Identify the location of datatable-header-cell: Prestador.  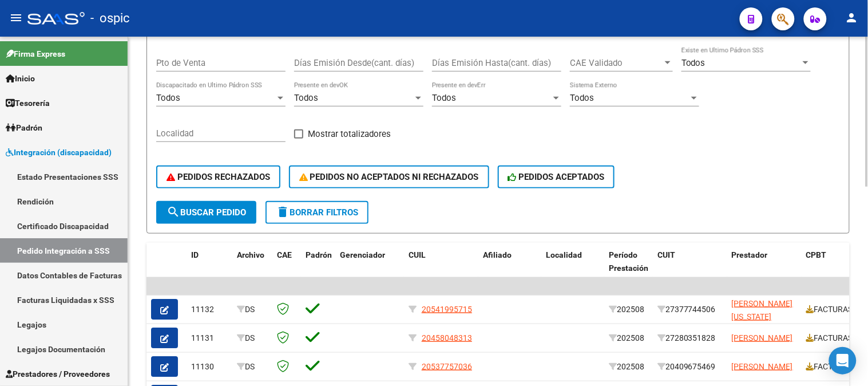
(764, 268).